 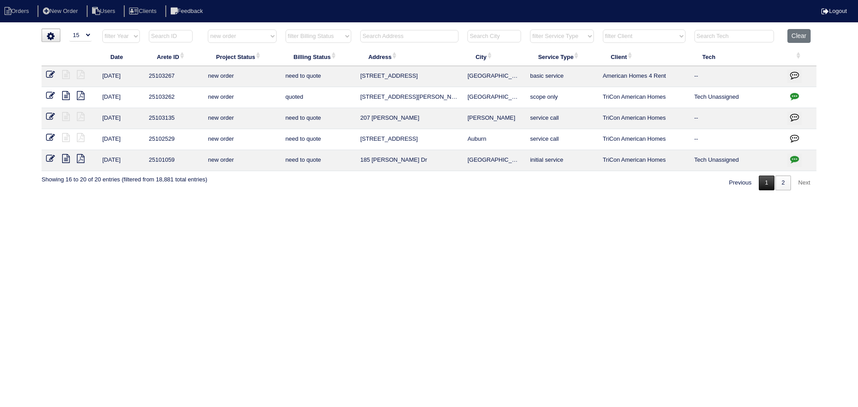 What do you see at coordinates (124, 177) in the screenshot?
I see `div: Showing 16 to 20 of 20 entries (filtered from 18,881 total entries)` at bounding box center [124, 177].